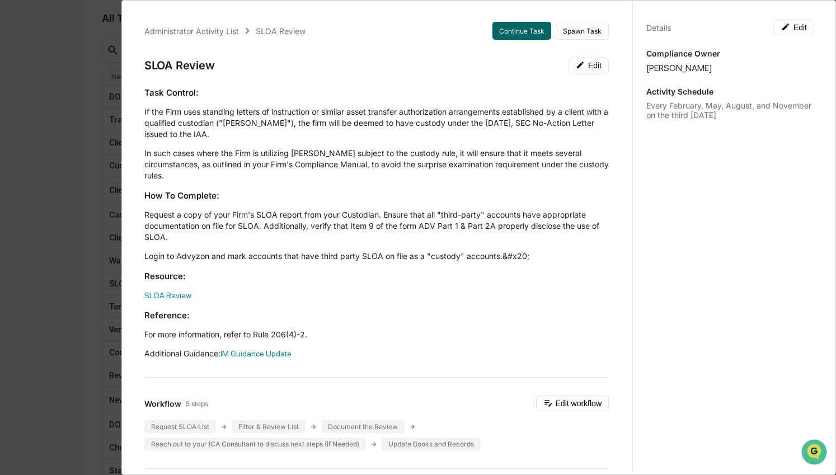  I want to click on img: 1746055101610-c473b297-6a78-478c-a979-82029cc54cd1, so click(21, 96).